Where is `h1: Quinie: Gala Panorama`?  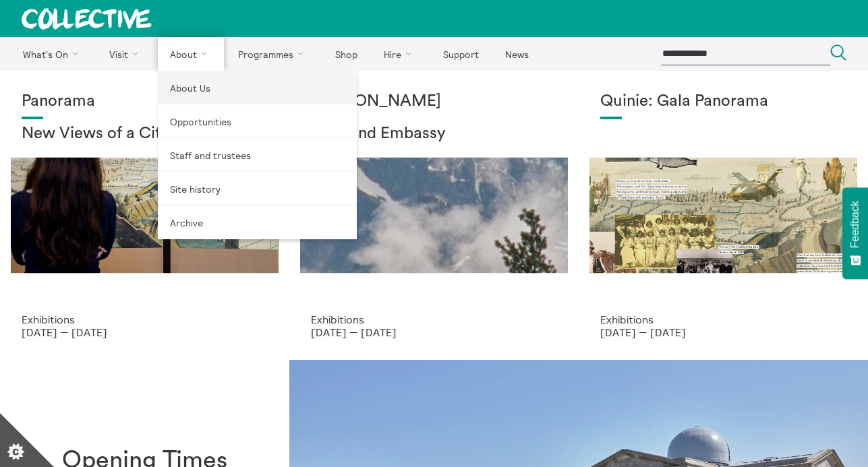 h1: Quinie: Gala Panorama is located at coordinates (722, 102).